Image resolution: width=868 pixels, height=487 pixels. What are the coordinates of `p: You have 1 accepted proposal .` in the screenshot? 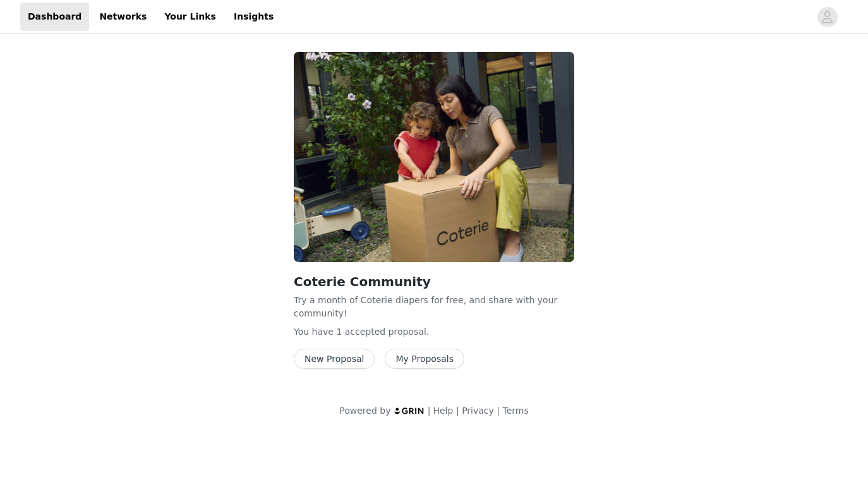 It's located at (434, 332).